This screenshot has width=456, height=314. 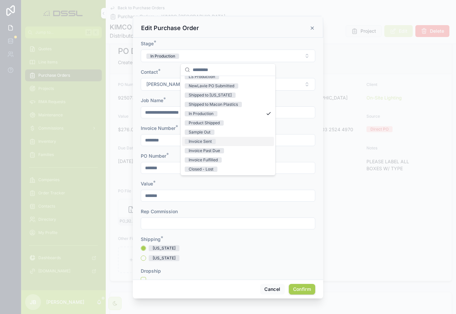 I want to click on span: Contact, so click(x=149, y=72).